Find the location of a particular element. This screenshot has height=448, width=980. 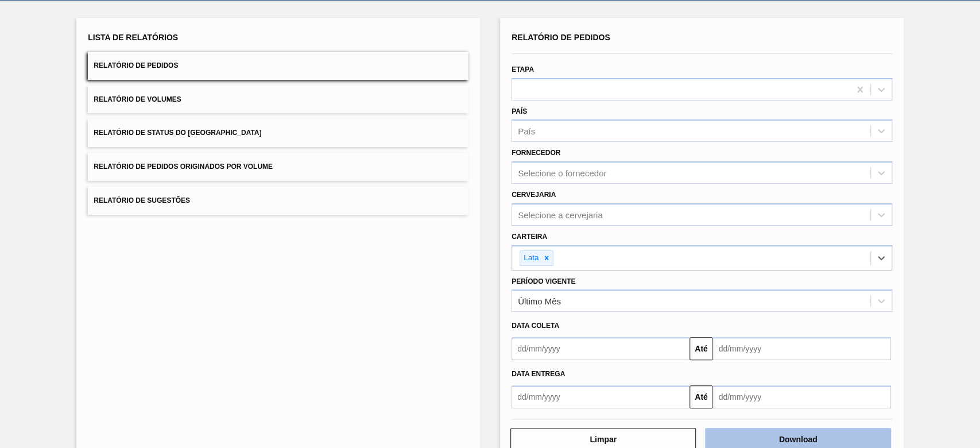

label: País is located at coordinates (519, 111).